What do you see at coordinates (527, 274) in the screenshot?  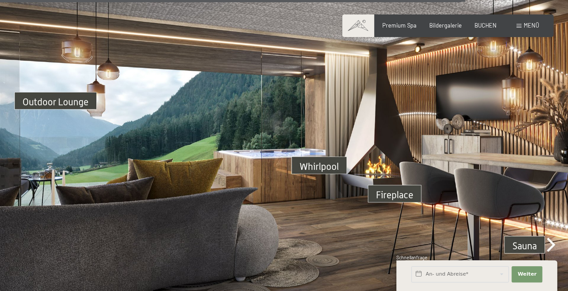 I see `button: Weiter` at bounding box center [527, 274].